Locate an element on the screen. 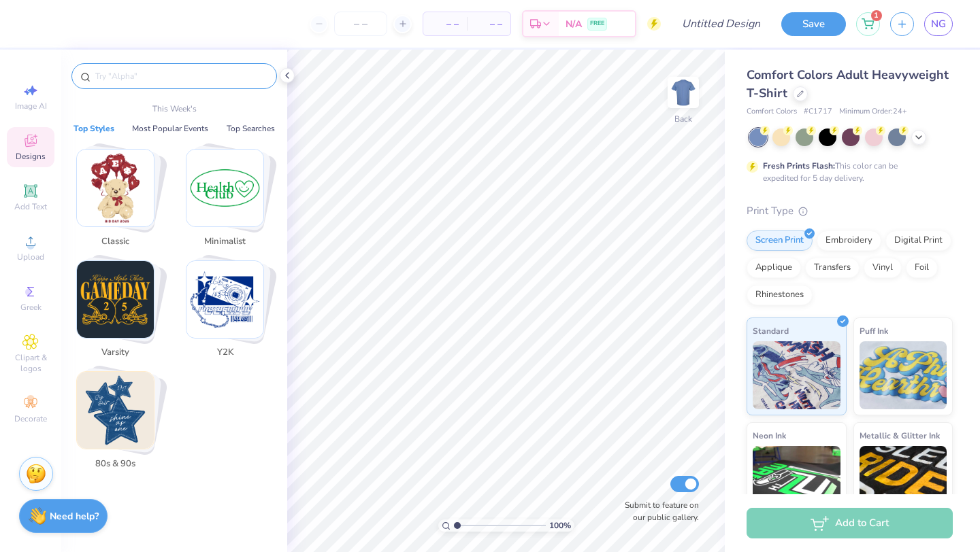 The height and width of the screenshot is (552, 980). strong: Fresh Prints Flash: is located at coordinates (799, 166).